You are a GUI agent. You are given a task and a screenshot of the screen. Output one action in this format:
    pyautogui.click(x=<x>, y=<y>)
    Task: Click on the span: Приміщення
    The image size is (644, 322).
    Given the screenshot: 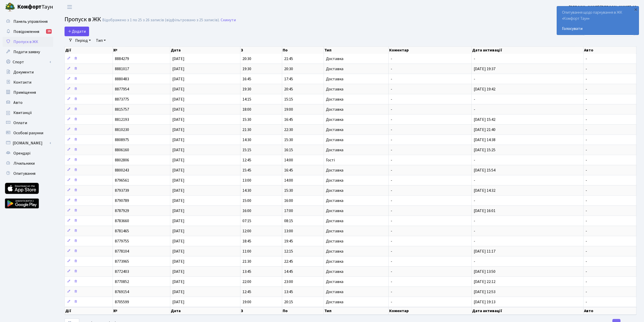 What is the action you would take?
    pyautogui.click(x=25, y=92)
    